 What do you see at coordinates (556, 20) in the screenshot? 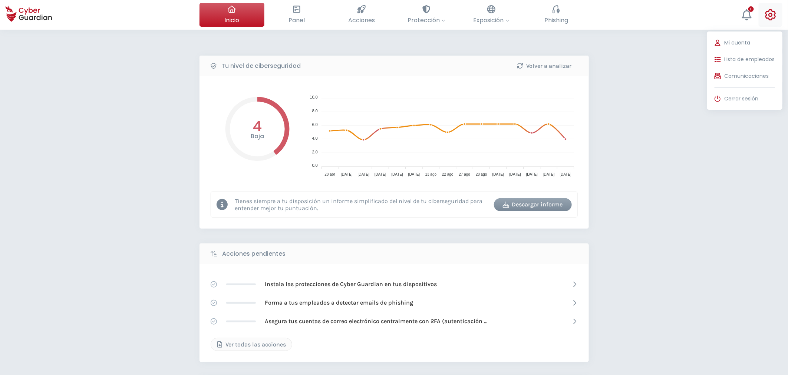
I see `span: Phishing` at bounding box center [556, 20].